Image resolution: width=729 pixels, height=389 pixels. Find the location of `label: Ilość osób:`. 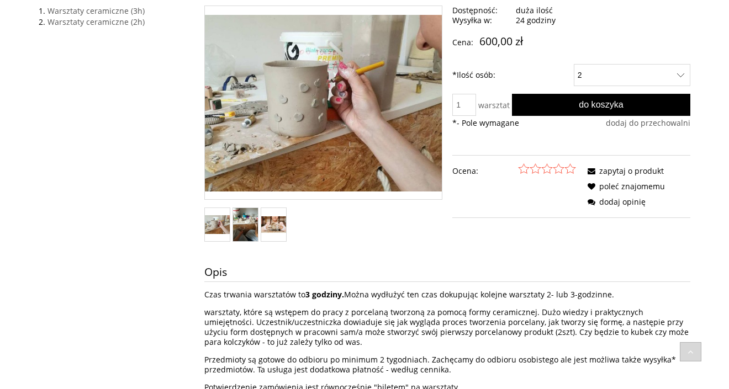

label: Ilość osób: is located at coordinates (474, 75).